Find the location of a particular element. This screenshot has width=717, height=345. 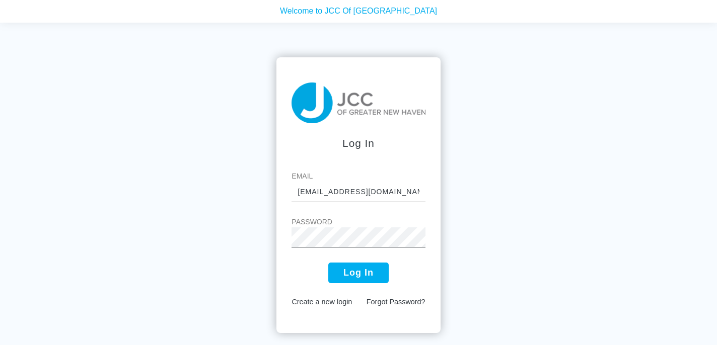

a: Create a new login is located at coordinates (322, 302).